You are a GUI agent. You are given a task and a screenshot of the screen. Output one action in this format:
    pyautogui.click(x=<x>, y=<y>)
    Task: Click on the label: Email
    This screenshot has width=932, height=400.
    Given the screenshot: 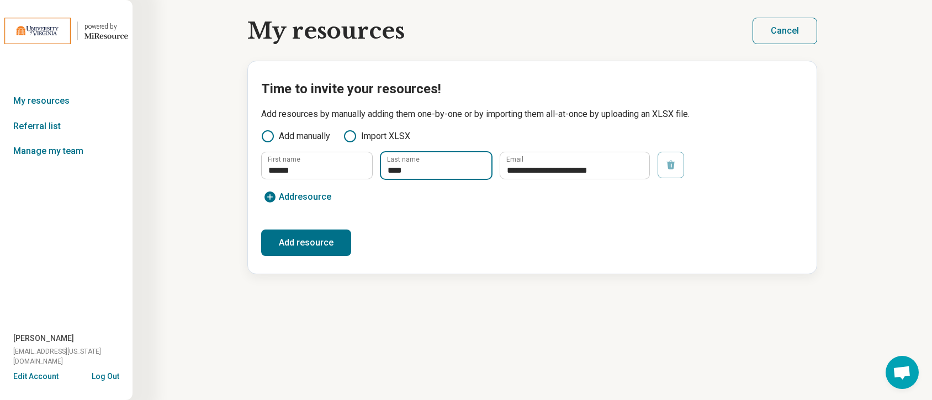 What is the action you would take?
    pyautogui.click(x=514, y=160)
    